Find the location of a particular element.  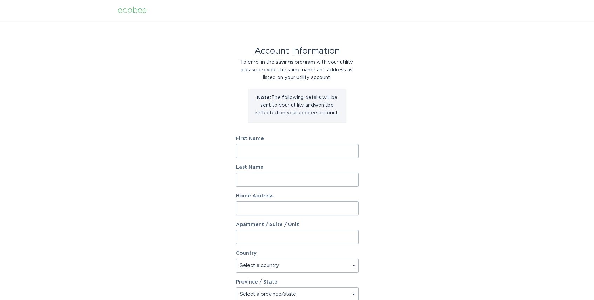

div: ecobee is located at coordinates (132, 11).